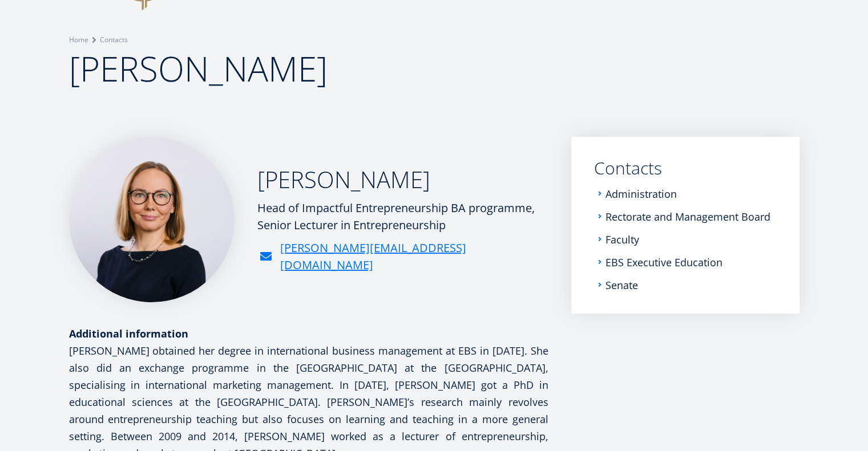  What do you see at coordinates (152, 220) in the screenshot?
I see `img: Marge täks` at bounding box center [152, 220].